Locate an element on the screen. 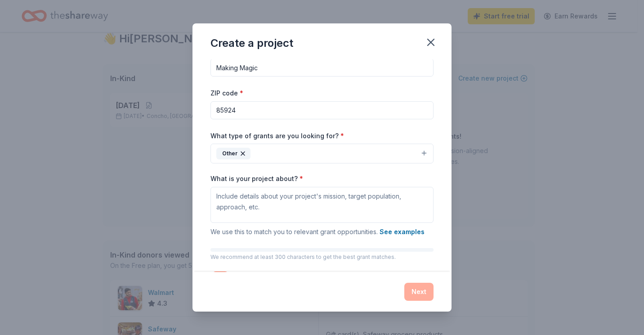 Image resolution: width=644 pixels, height=335 pixels. p: We recommend at least 300 characters to get the best grant matches. is located at coordinates (322, 257).